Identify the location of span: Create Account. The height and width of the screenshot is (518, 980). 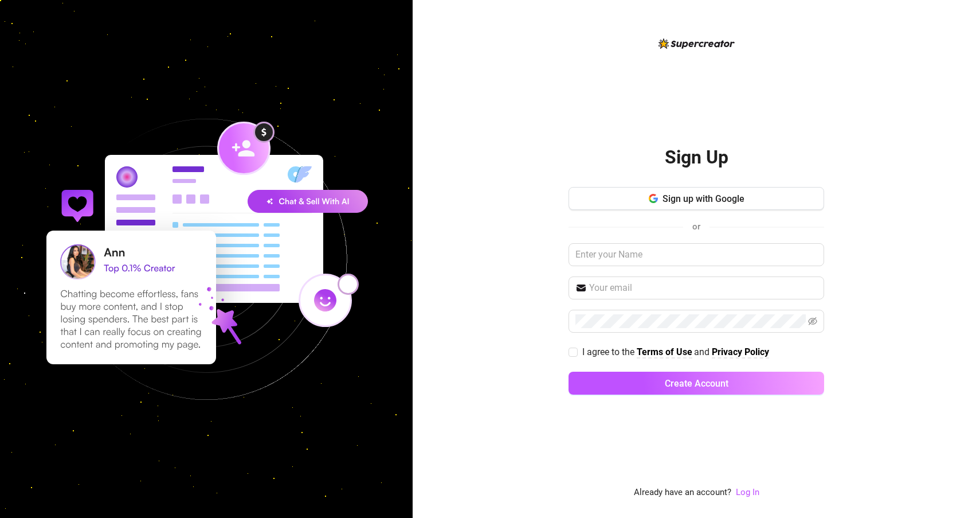
(697, 383).